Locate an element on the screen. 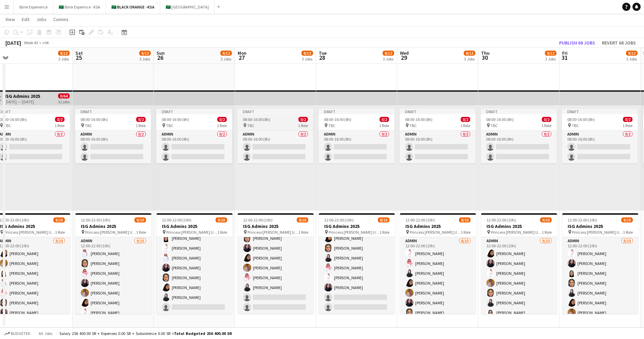 This screenshot has height=339, width=644. span: Comms is located at coordinates (61, 19).